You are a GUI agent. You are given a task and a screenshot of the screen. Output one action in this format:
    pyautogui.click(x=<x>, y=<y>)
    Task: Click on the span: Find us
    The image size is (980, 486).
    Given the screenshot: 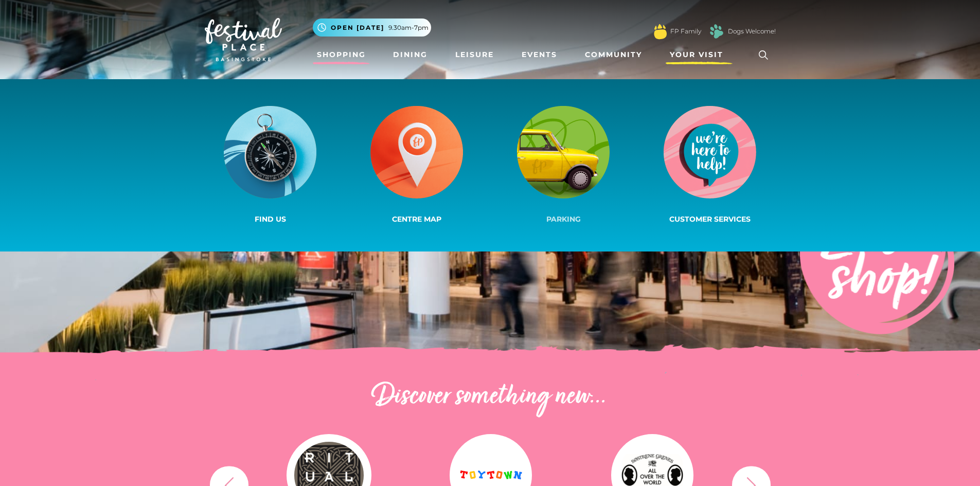 What is the action you would take?
    pyautogui.click(x=270, y=219)
    